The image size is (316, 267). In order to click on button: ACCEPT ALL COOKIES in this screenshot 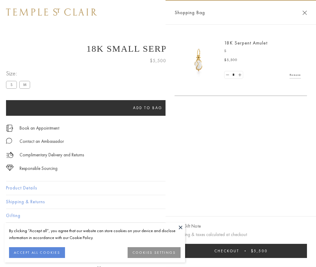, I will do `click(37, 253)`.